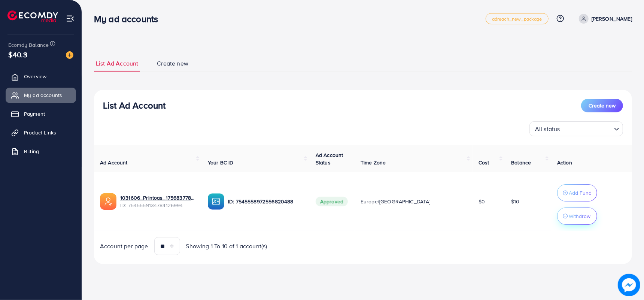 This screenshot has height=300, width=644. Describe the element at coordinates (484, 162) in the screenshot. I see `span: Cost` at that location.